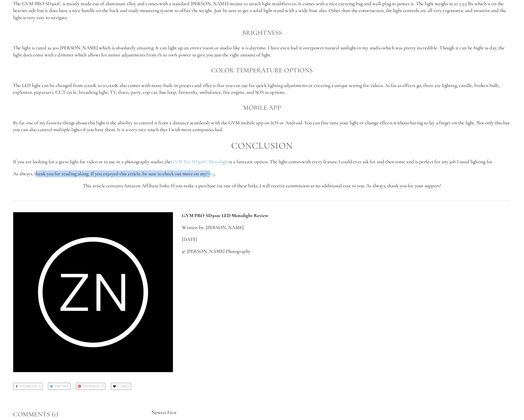 The image size is (524, 420). What do you see at coordinates (200, 162) in the screenshot?
I see `a: GVM Pro SD300C Monolight` at bounding box center [200, 162].